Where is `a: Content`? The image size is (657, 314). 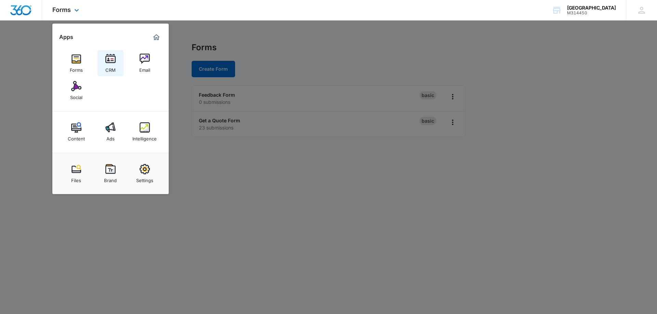 a: Content is located at coordinates (76, 132).